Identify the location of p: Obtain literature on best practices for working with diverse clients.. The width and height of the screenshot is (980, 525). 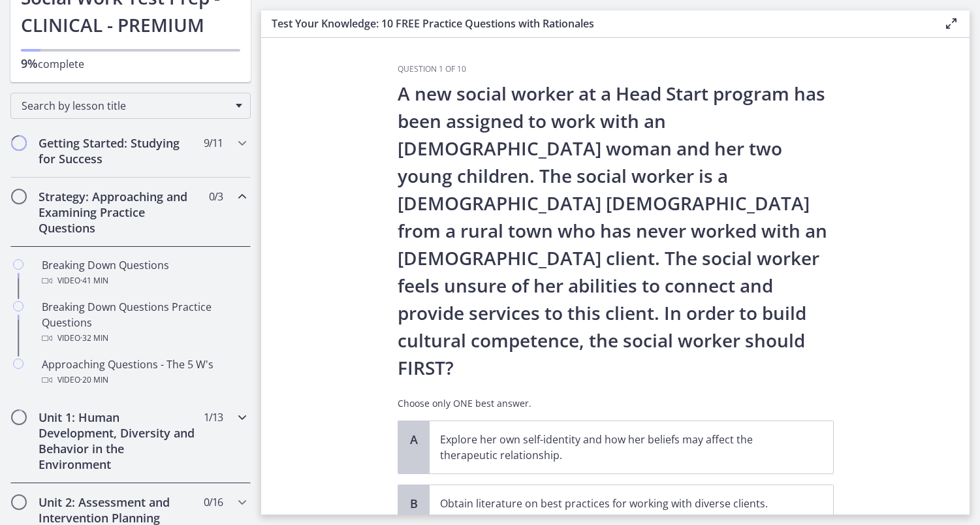
(618, 504).